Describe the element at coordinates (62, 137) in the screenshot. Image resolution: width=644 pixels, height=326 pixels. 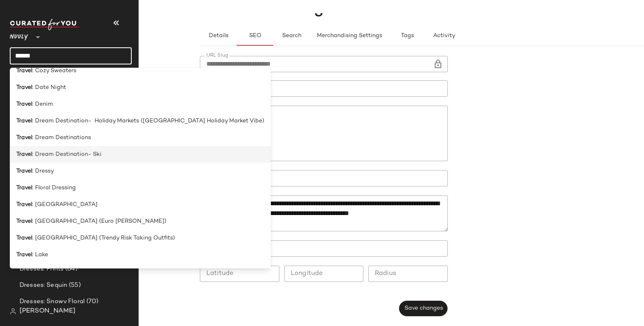
I see `span: : Dream Destinations` at that location.